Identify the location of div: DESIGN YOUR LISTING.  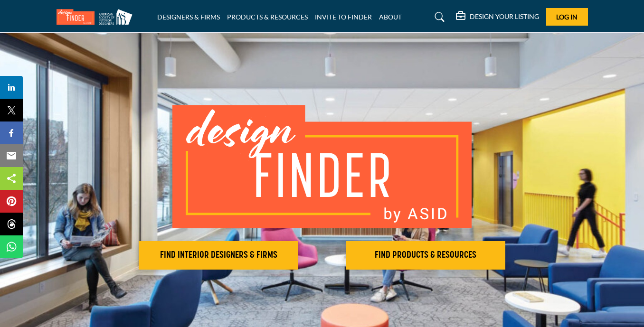
(498, 17).